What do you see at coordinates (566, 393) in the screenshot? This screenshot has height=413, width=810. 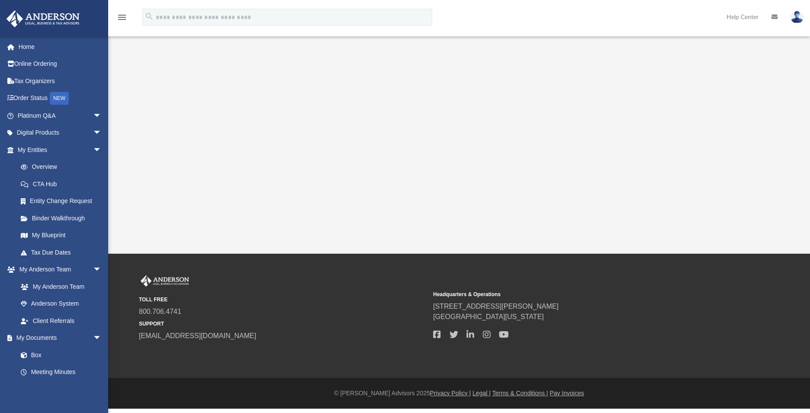 I see `a: Pay Invoices` at bounding box center [566, 393].